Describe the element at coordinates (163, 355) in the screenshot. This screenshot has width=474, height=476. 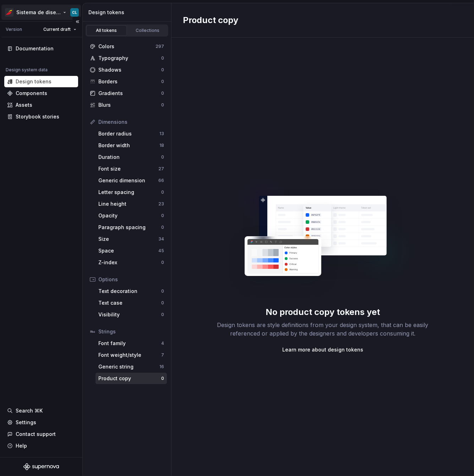
I see `div: 7` at that location.